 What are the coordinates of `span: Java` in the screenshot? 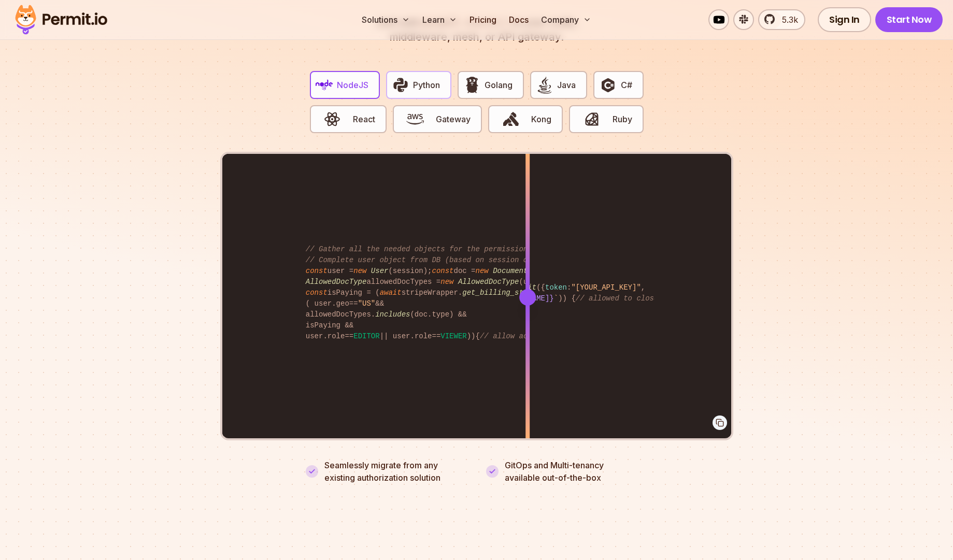 It's located at (566, 85).